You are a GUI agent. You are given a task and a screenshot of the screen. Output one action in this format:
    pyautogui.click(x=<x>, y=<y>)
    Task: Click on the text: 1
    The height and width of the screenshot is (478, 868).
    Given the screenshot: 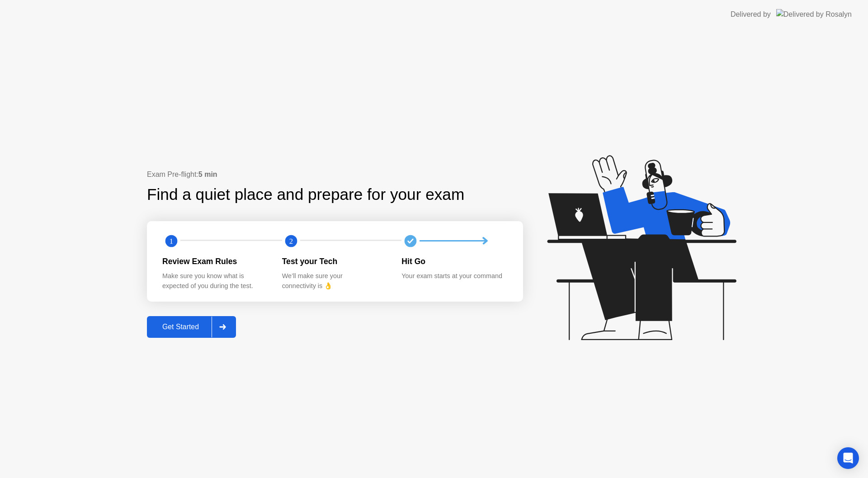 What is the action you would take?
    pyautogui.click(x=171, y=241)
    